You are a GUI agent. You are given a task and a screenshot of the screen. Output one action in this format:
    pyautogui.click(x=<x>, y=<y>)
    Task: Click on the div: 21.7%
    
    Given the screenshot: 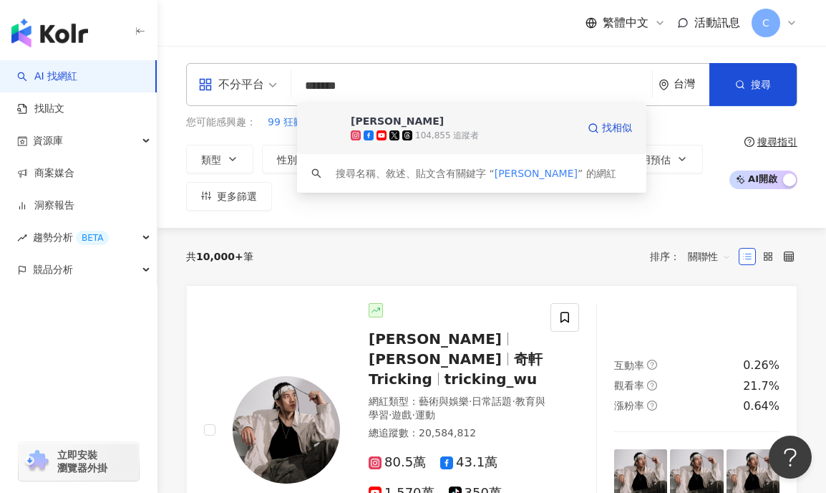 What is the action you would take?
    pyautogui.click(x=761, y=386)
    